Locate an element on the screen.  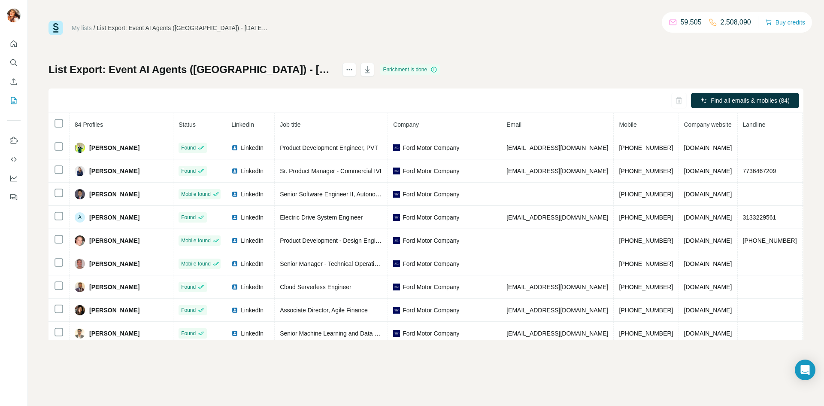
span: 3133229561 is located at coordinates (760, 217).